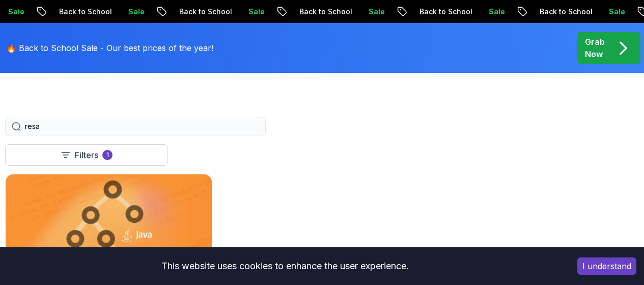 The image size is (644, 285). What do you see at coordinates (607, 266) in the screenshot?
I see `button: Accept cookies` at bounding box center [607, 266].